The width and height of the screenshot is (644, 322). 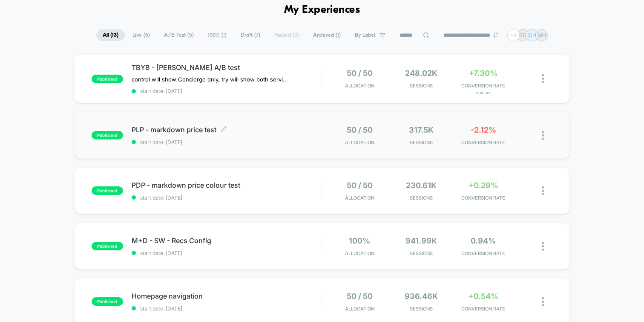 What do you see at coordinates (359, 241) in the screenshot?
I see `span: 100%` at bounding box center [359, 241].